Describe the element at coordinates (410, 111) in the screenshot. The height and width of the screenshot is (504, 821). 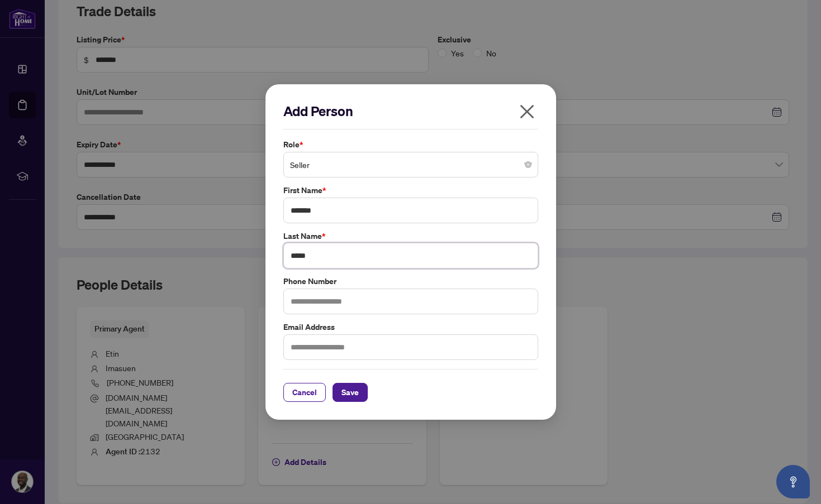
I see `h2: Add Person` at that location.